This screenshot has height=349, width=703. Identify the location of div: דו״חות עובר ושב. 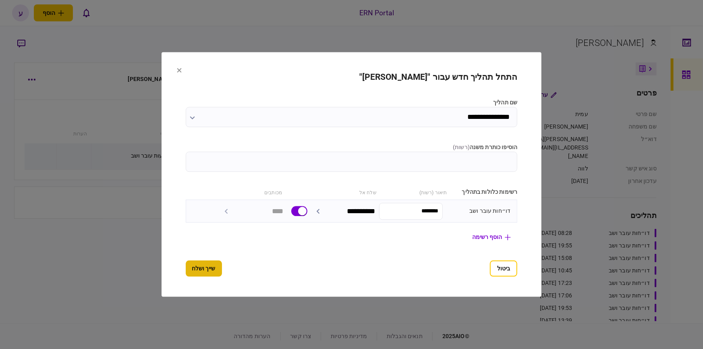
(479, 211).